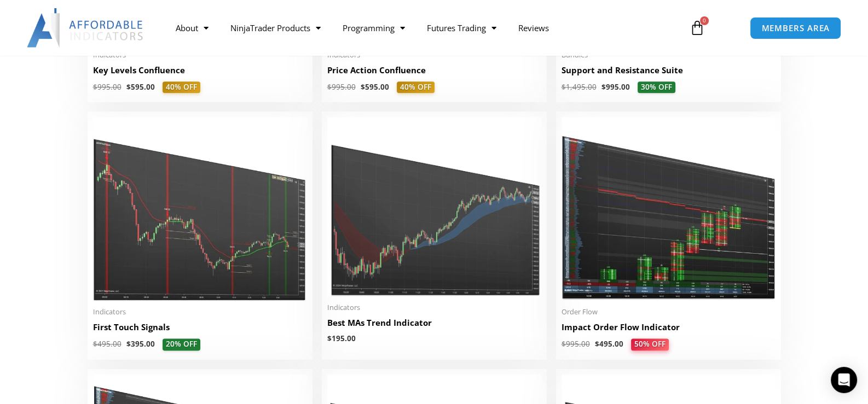 Image resolution: width=868 pixels, height=404 pixels. What do you see at coordinates (200, 209) in the screenshot?
I see `img: First Touch Signals 1` at bounding box center [200, 209].